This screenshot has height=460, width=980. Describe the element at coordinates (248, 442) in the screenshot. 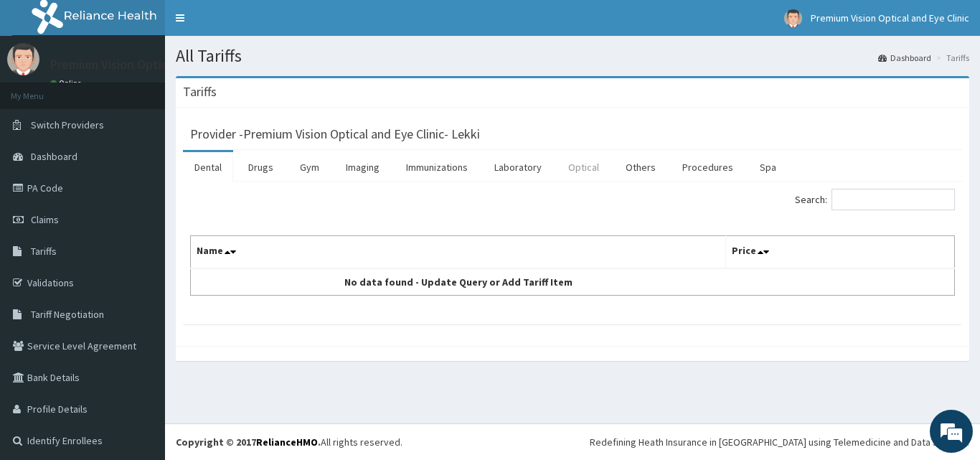

I see `strong: Copyright © 2017 .` at that location.